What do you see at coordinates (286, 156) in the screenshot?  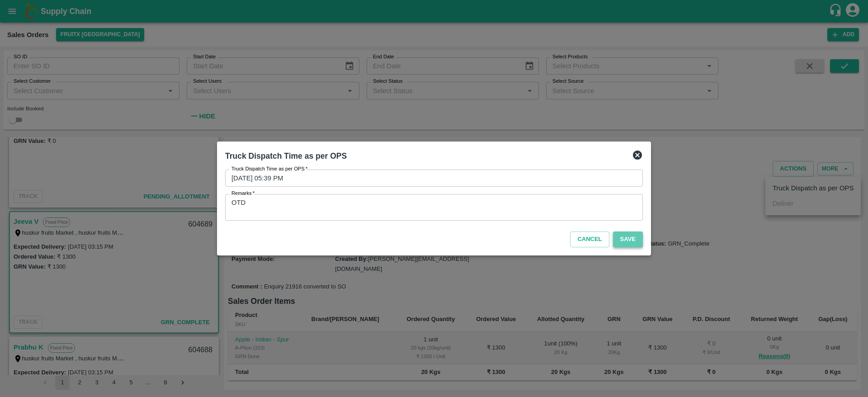 I see `b: Truck Dispatch Time as per OPS` at bounding box center [286, 156].